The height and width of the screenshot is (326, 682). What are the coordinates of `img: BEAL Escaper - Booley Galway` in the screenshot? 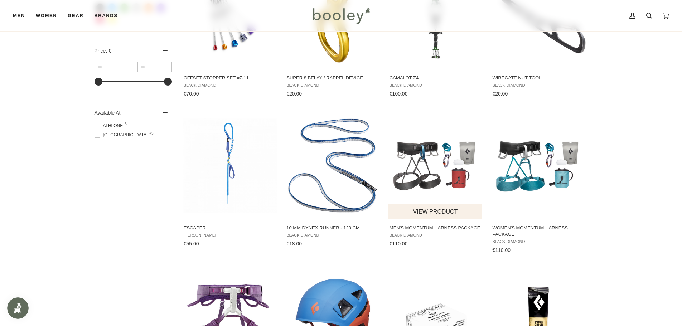 It's located at (230, 165).